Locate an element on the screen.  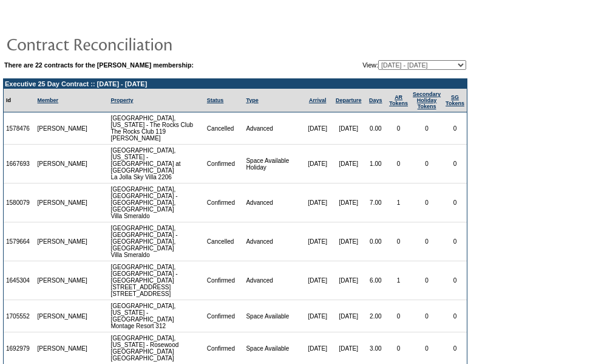
a: Arrival is located at coordinates (318, 100).